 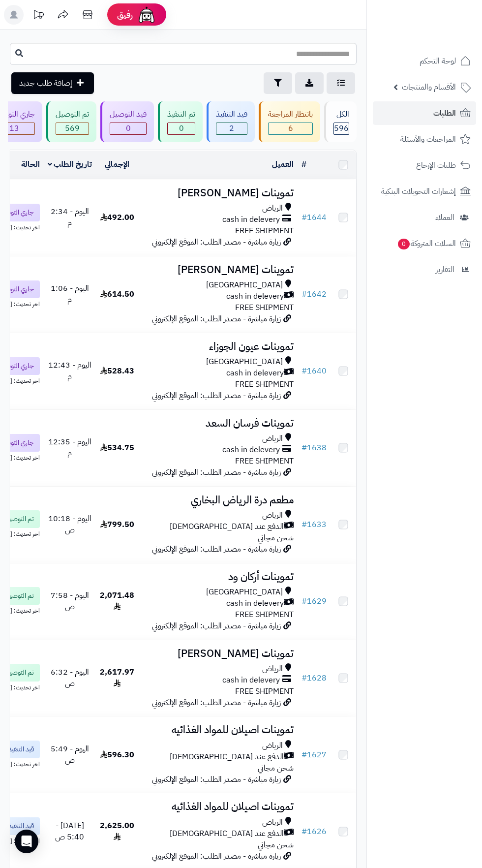 What do you see at coordinates (180, 121) in the screenshot?
I see `a: تم التنفيذ 0` at bounding box center [180, 121].